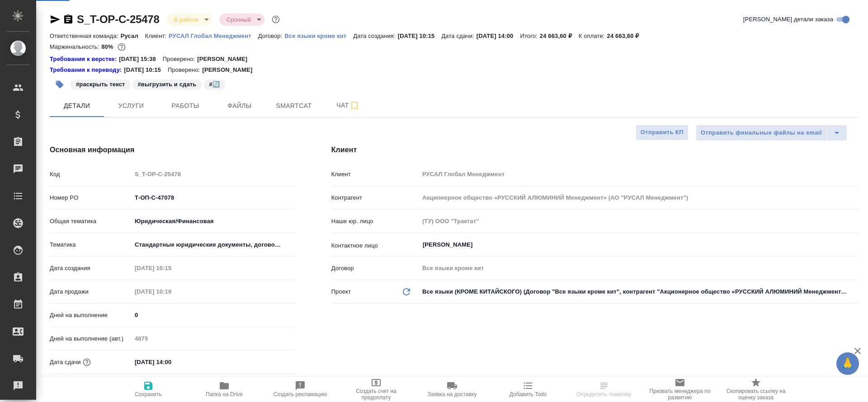  Describe the element at coordinates (761, 133) in the screenshot. I see `span: Отправить финальные файлы на email` at that location.